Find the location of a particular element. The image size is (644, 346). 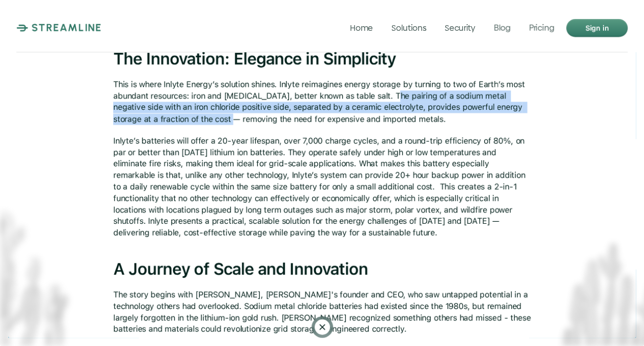

p: Home is located at coordinates (361, 27).